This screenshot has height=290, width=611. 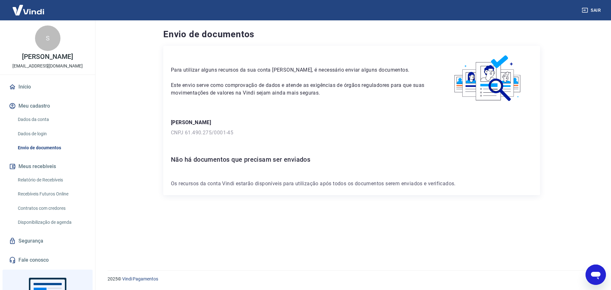 What do you see at coordinates (140, 279) in the screenshot?
I see `a: Vindi Pagamentos` at bounding box center [140, 279].